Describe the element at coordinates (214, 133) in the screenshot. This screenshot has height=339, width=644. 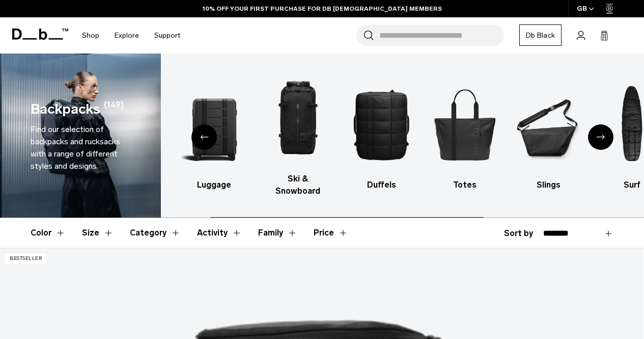
I see `a: Db Luggage` at that location.